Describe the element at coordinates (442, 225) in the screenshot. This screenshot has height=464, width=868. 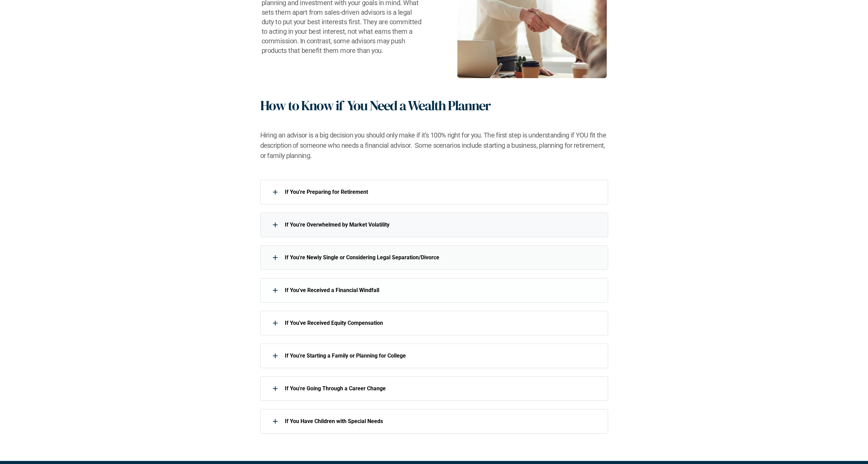
I see `p: If You're Overwhelmed by Market Volatility` at that location.